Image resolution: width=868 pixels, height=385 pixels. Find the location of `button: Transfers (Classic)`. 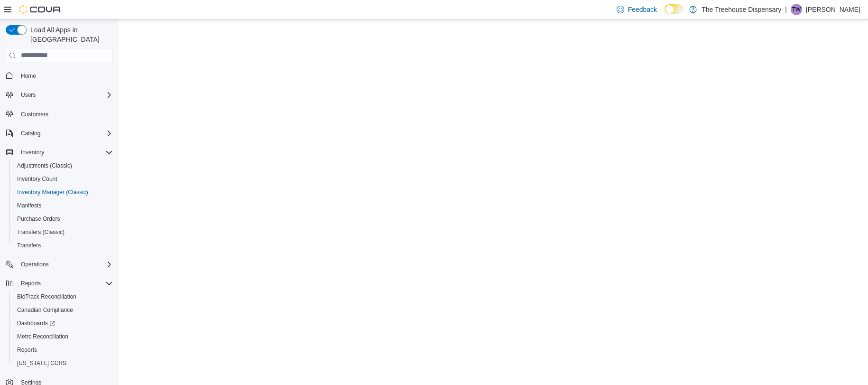

button: Transfers (Classic) is located at coordinates (63, 232).